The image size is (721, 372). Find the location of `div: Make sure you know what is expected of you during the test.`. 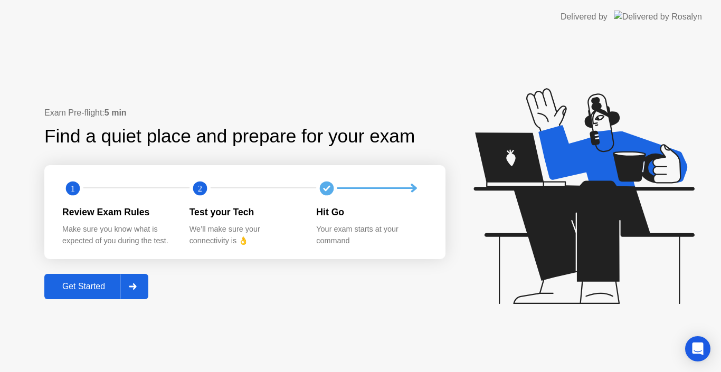

div: Make sure you know what is expected of you during the test. is located at coordinates (117, 235).